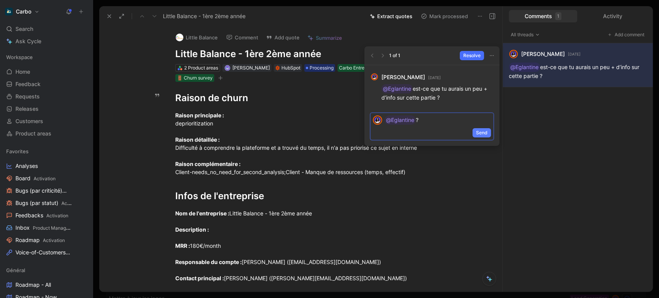 The image size is (659, 298). What do you see at coordinates (395, 56) in the screenshot?
I see `div: 1 of 1` at bounding box center [395, 56].